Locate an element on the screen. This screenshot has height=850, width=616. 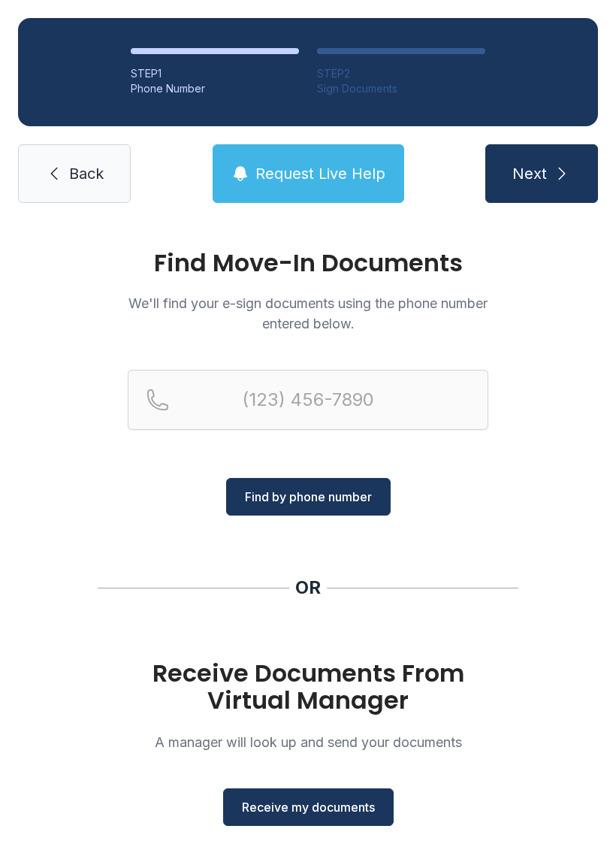
input: Reservation phone number is located at coordinates (308, 400).